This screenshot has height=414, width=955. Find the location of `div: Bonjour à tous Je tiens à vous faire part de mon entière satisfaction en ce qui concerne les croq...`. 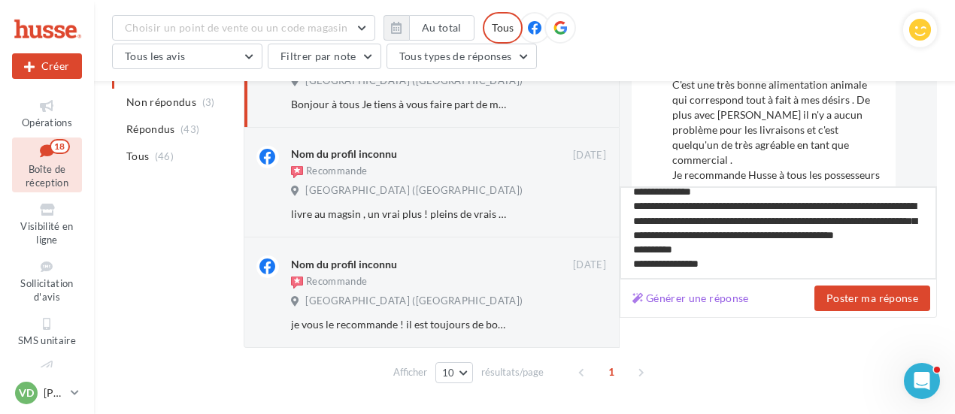

div: Bonjour à tous Je tiens à vous faire part de mon entière satisfaction en ce qui concerne les croq... is located at coordinates (399, 105).